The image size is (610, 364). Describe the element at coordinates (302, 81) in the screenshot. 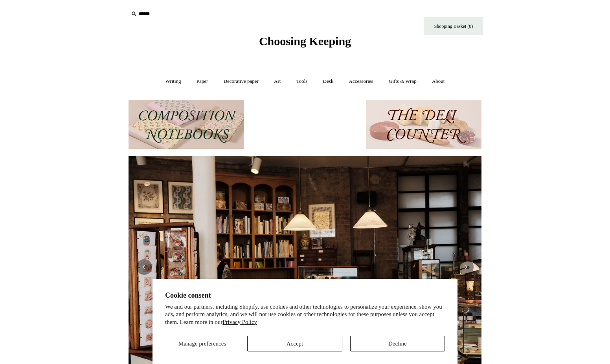

I see `a: Tools` at that location.